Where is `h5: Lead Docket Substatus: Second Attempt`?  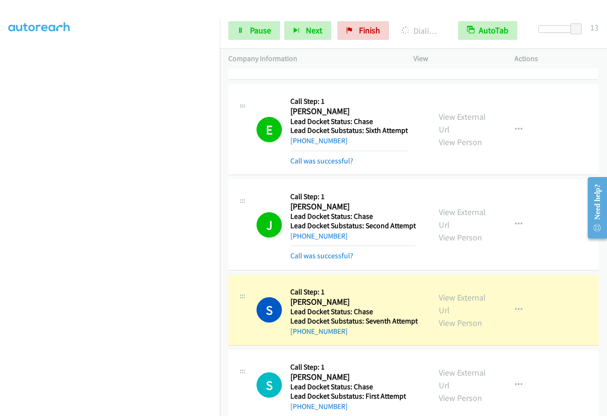
h5: Lead Docket Substatus: Second Attempt is located at coordinates (353, 226).